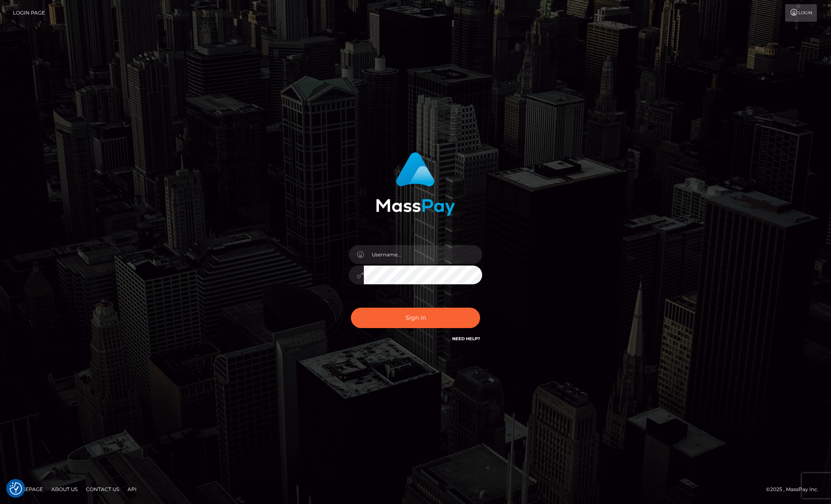 The height and width of the screenshot is (504, 831). I want to click on div: © 2025 , MassPay Inc., so click(795, 490).